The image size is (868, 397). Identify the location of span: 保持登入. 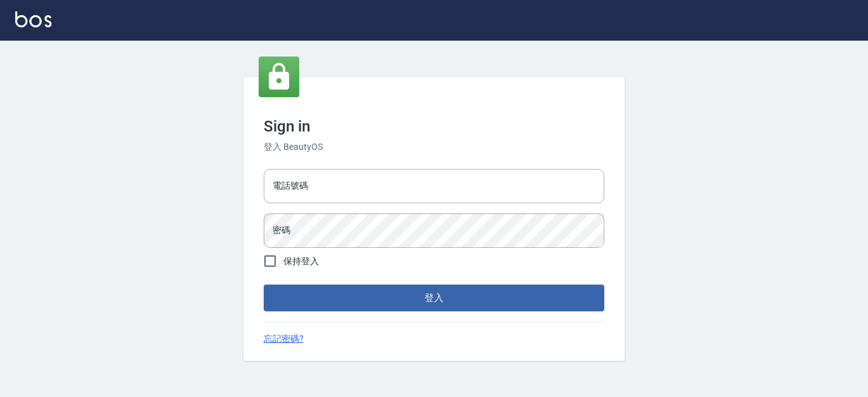
(301, 261).